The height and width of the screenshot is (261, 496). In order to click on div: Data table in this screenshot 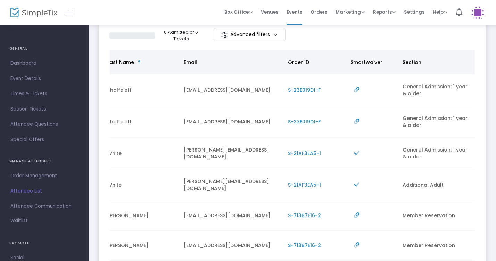, I will do `click(292, 155)`.